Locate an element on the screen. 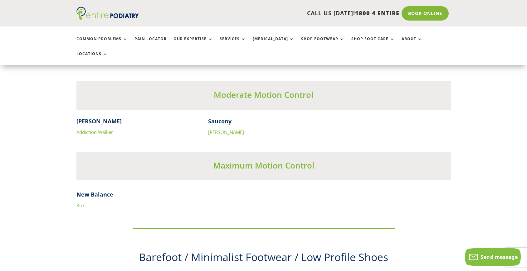 The image size is (527, 271). a: 857 is located at coordinates (80, 206).